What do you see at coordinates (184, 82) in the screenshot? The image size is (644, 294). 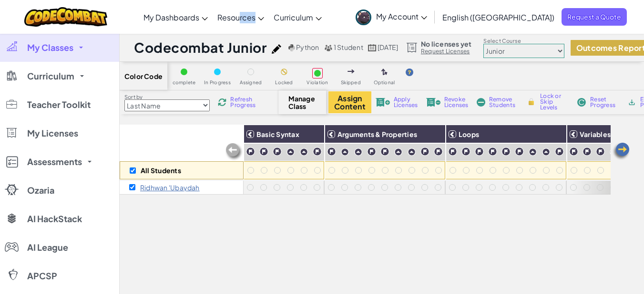 I see `span: complete` at bounding box center [184, 82].